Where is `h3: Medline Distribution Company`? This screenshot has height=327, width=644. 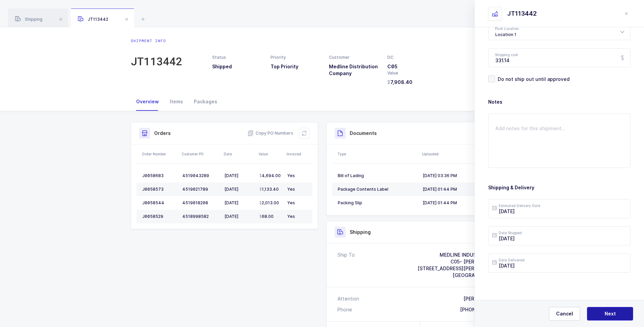
h3: Medline Distribution Company is located at coordinates (354, 70).